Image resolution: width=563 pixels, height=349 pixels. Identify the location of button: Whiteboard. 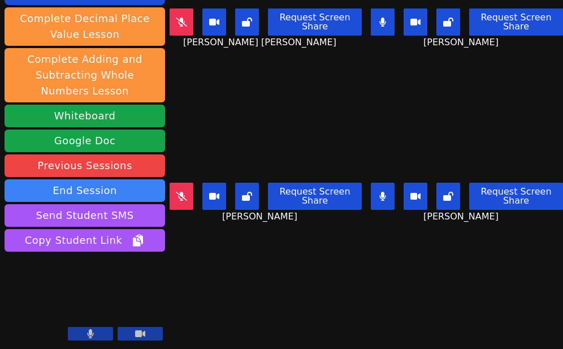
(85, 116).